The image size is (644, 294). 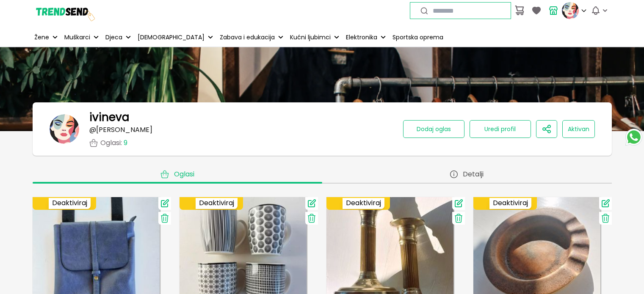 What do you see at coordinates (109, 117) in the screenshot?
I see `h1: ivineva` at bounding box center [109, 117].